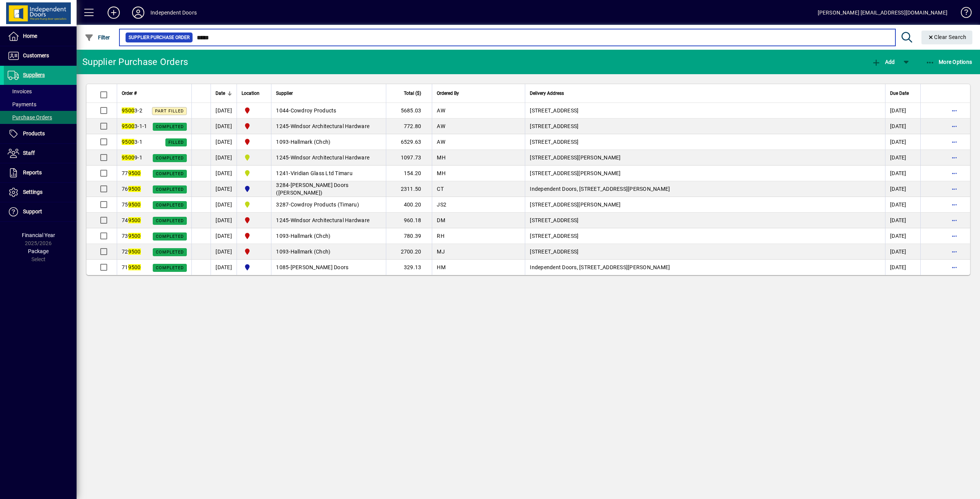 The image size is (980, 499). What do you see at coordinates (409, 220) in the screenshot?
I see `td: 960.18` at bounding box center [409, 220].